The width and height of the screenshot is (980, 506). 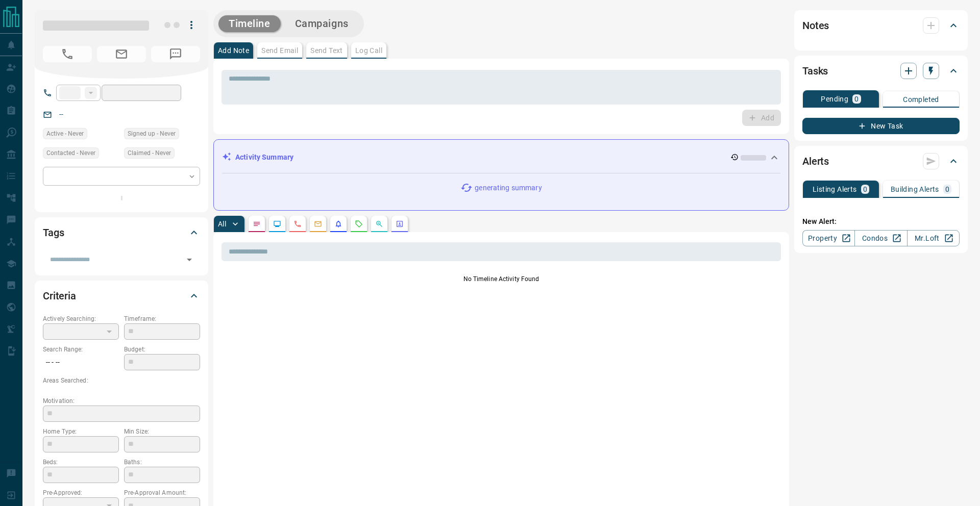 What do you see at coordinates (80, 431) in the screenshot?
I see `p: Home Type:` at bounding box center [80, 431].